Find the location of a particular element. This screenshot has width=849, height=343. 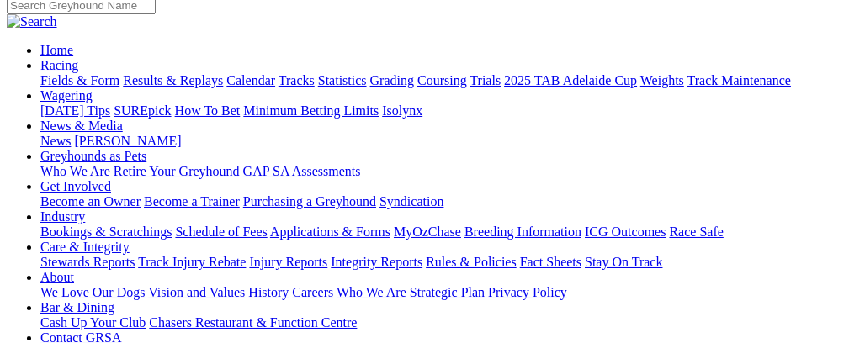

a: History is located at coordinates (268, 292).